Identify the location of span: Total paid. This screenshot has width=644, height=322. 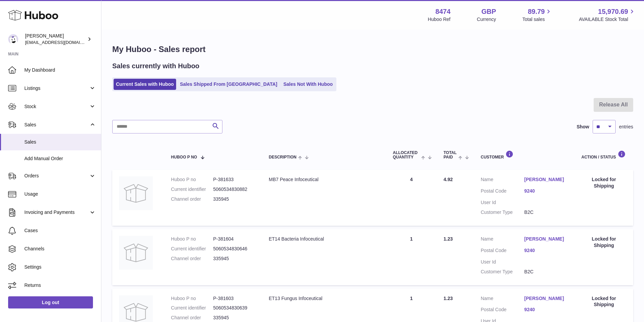
(450, 155).